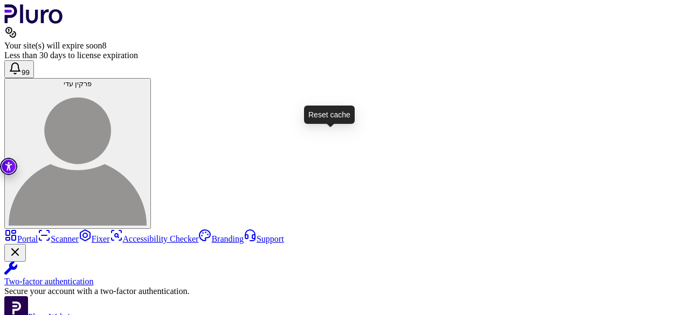 The height and width of the screenshot is (315, 690). What do you see at coordinates (345, 282) in the screenshot?
I see `div: Two-factor authentication` at bounding box center [345, 282].